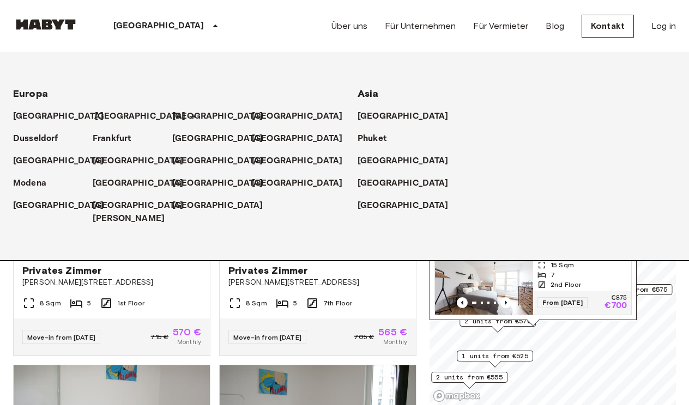 This screenshot has height=405, width=689. What do you see at coordinates (46, 25) in the screenshot?
I see `img: Habyt` at bounding box center [46, 25].